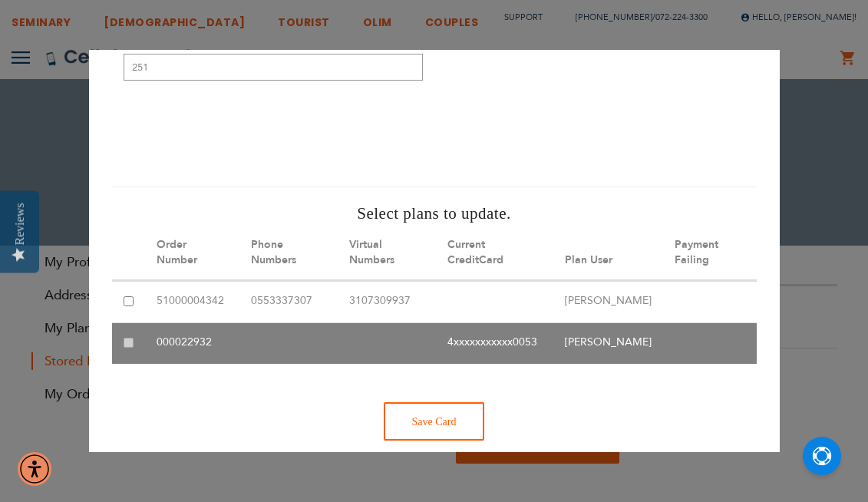 Image resolution: width=868 pixels, height=502 pixels. What do you see at coordinates (608, 253) in the screenshot?
I see `th: Plan User` at bounding box center [608, 253].